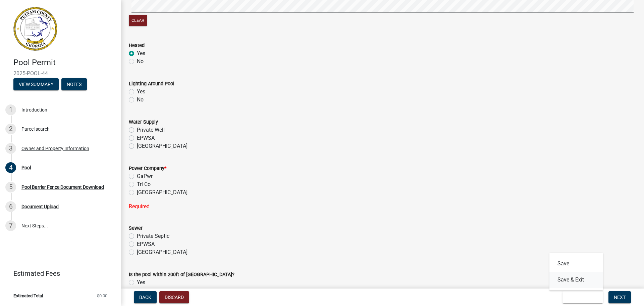 The width and height of the screenshot is (644, 306). I want to click on button: Clear, so click(138, 20).